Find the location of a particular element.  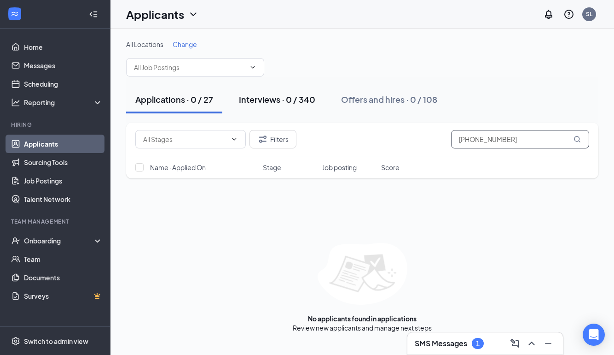

a: Sourcing Tools is located at coordinates (63, 162).